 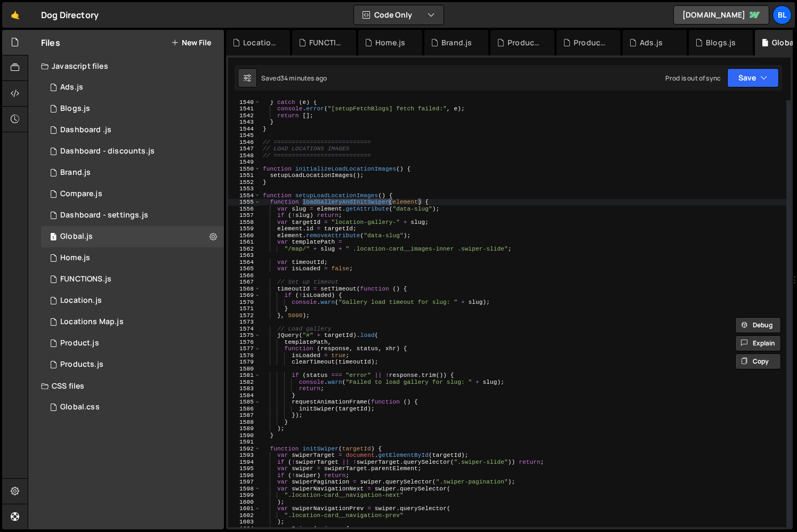 I want to click on div: 16220/44476.js, so click(x=132, y=215).